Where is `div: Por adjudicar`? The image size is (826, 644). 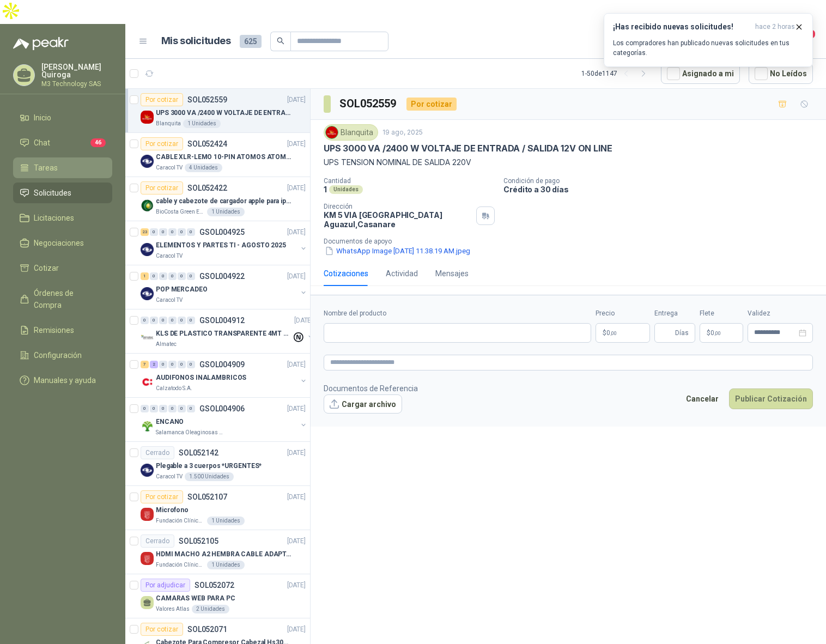 div: Por adjudicar is located at coordinates (165, 585).